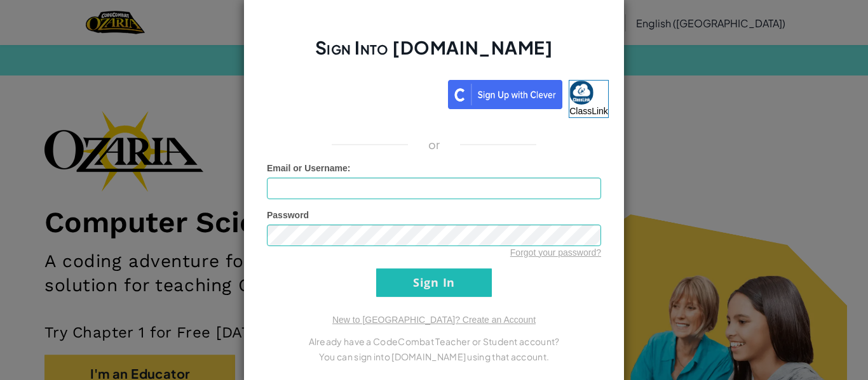  Describe the element at coordinates (307, 168) in the screenshot. I see `span: Email or Username` at that location.